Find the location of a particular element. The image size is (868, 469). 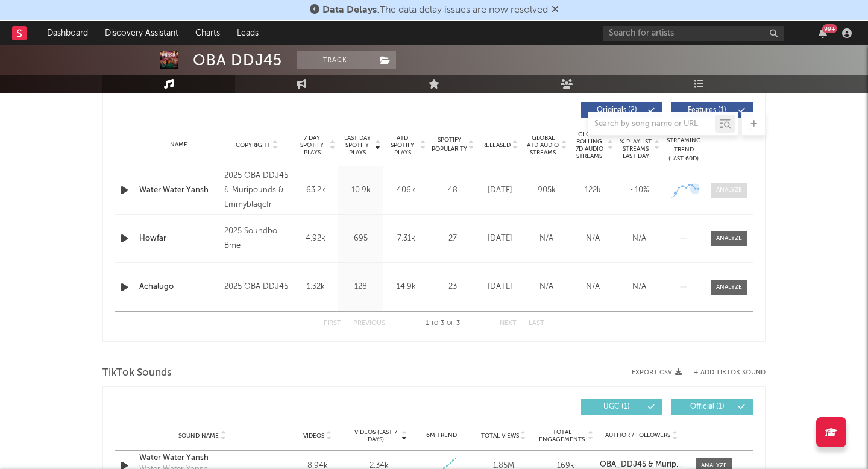

span: Global ATD Audio Streams is located at coordinates (543, 146).